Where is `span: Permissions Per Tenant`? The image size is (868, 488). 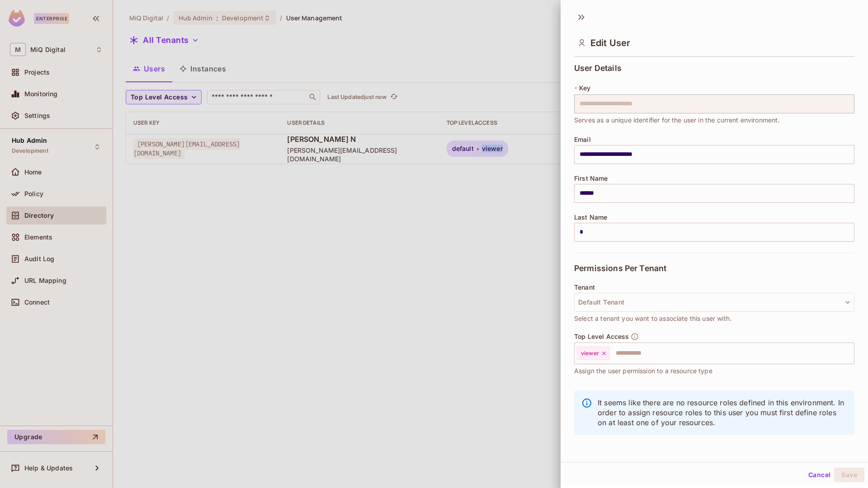 span: Permissions Per Tenant is located at coordinates (621, 268).